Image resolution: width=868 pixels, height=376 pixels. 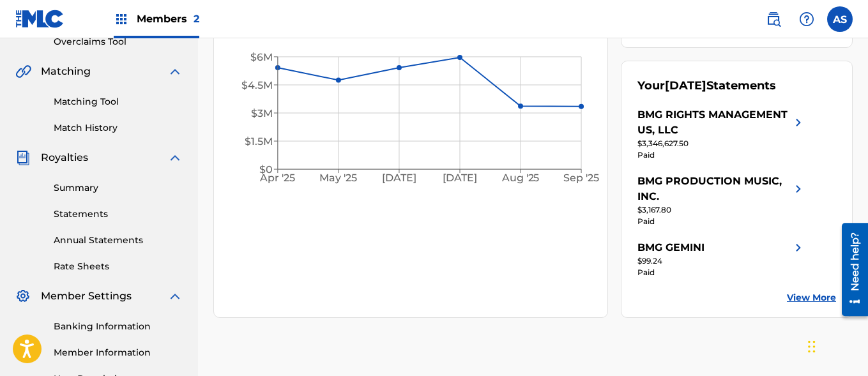 I want to click on tspan: $0, so click(x=266, y=170).